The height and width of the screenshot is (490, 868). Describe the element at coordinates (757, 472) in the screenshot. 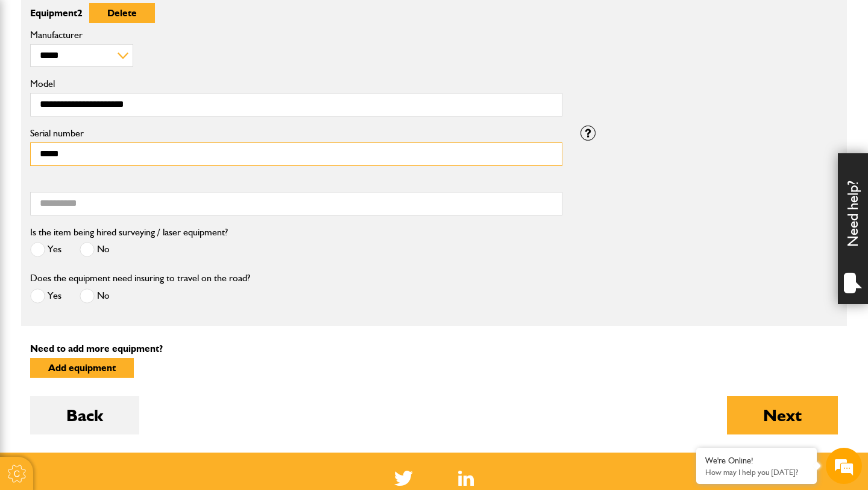

I see `p: How may I help you today?` at that location.